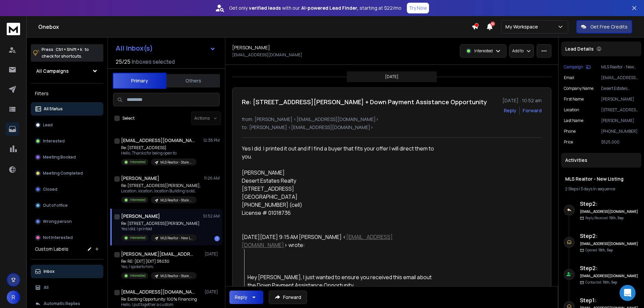  I want to click on p: Meeting Booked, so click(59, 157).